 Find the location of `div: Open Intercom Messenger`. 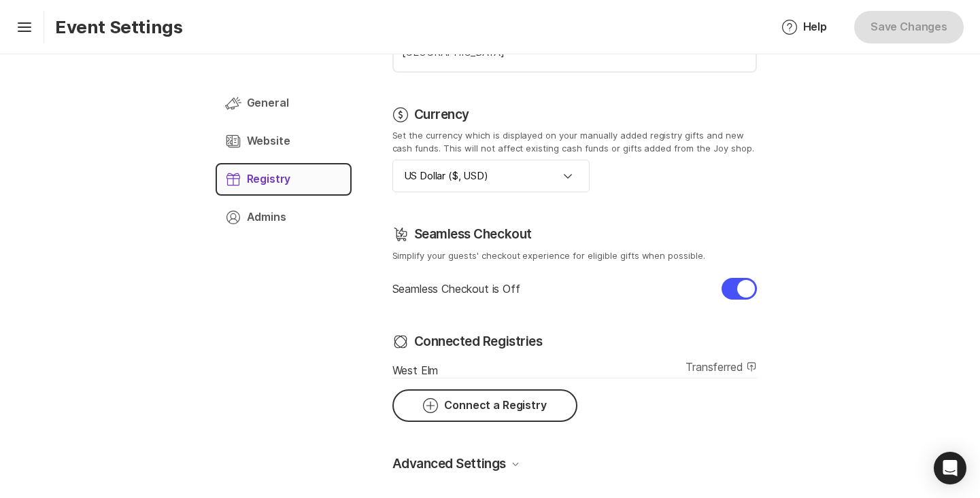

div: Open Intercom Messenger is located at coordinates (950, 469).